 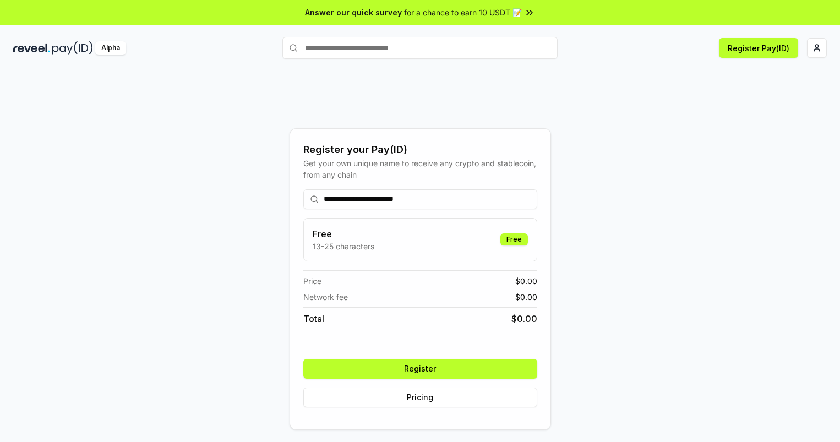 I want to click on button: Pricing, so click(x=420, y=397).